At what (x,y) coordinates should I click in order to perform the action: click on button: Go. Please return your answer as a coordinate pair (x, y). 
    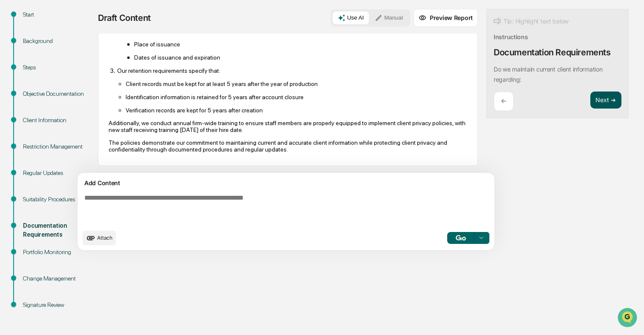
    Looking at the image, I should click on (461, 238).